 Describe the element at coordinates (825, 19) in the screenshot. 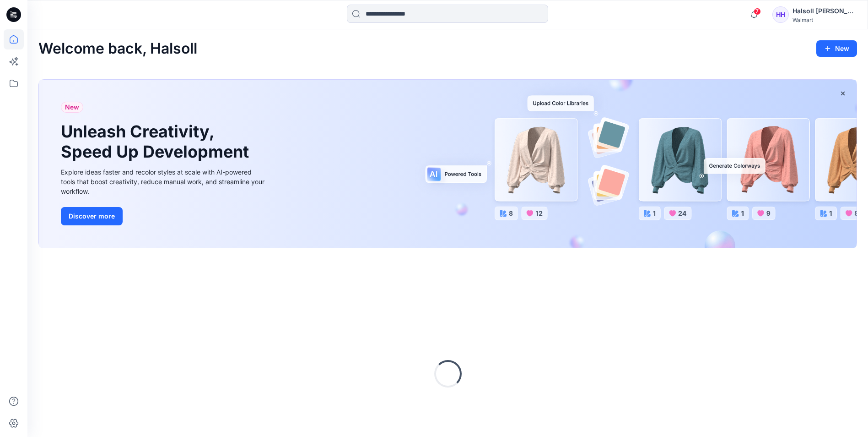

I see `div: Walmart` at that location.